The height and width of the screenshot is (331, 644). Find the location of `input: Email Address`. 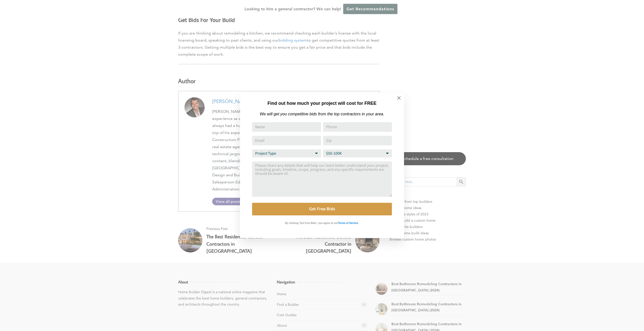

input: Email Address is located at coordinates (287, 141).